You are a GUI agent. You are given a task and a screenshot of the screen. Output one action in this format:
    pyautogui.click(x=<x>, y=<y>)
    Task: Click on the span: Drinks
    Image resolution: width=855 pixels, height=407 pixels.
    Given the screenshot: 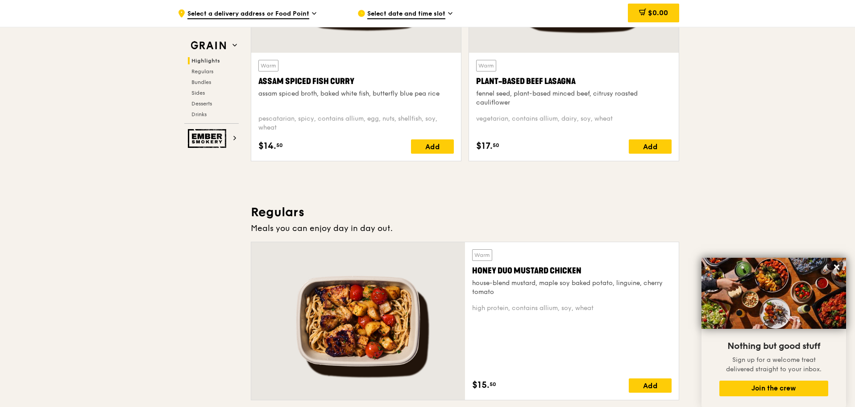 What is the action you would take?
    pyautogui.click(x=199, y=114)
    